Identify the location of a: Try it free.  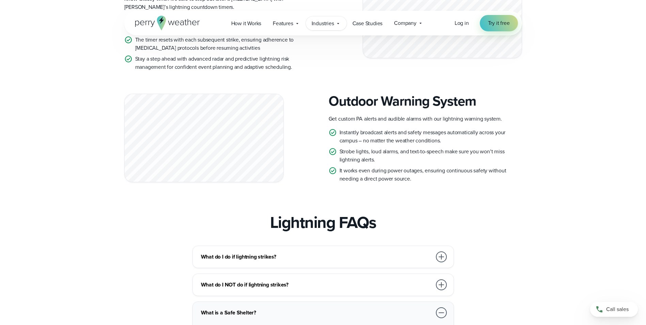
(499, 23).